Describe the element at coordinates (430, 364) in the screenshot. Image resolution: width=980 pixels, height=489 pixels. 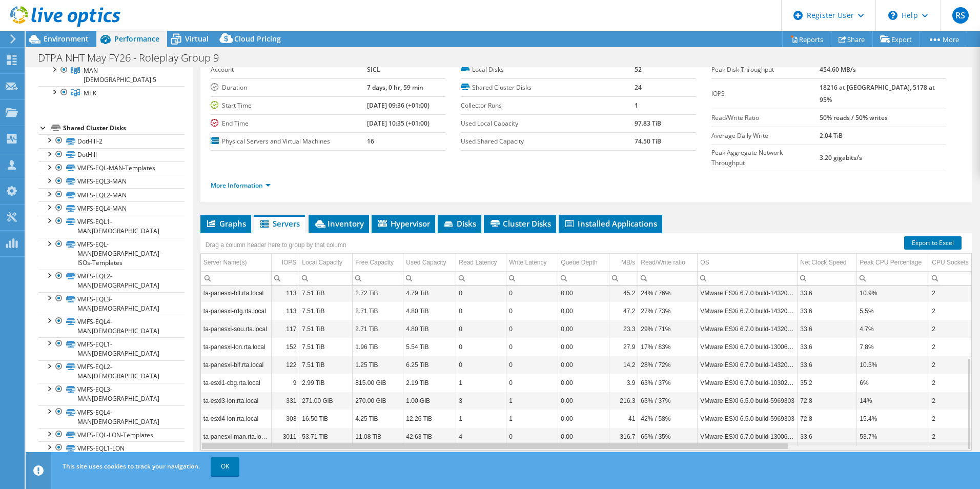
I see `td: Column Used Capacity, Value 6.25 TiB` at that location.